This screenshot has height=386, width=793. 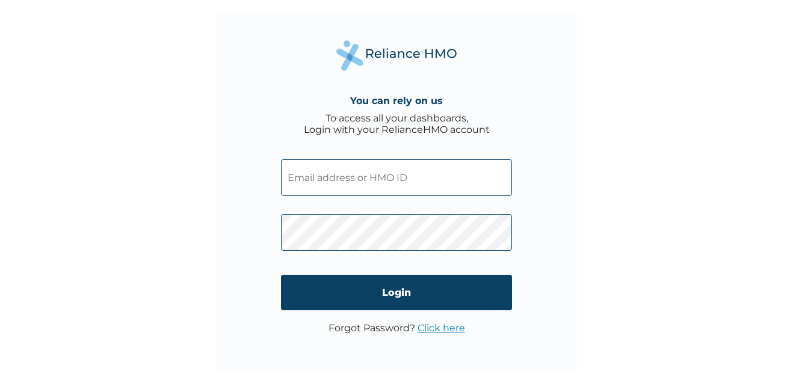 What do you see at coordinates (397, 124) in the screenshot?
I see `div: To access all your dashboards, Login with your RelianceHMO account` at bounding box center [397, 124].